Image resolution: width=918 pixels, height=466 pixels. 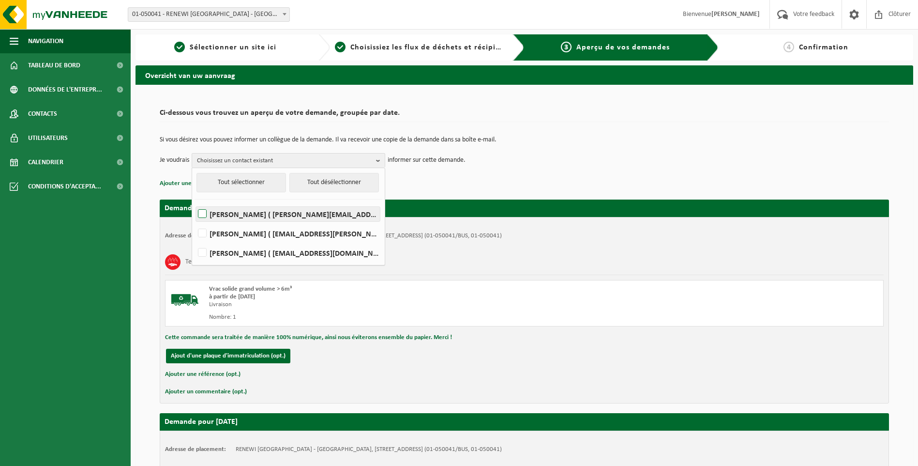 What do you see at coordinates (431, 47) in the screenshot?
I see `span: Choisissiez les flux de déchets et récipients` at bounding box center [431, 47].